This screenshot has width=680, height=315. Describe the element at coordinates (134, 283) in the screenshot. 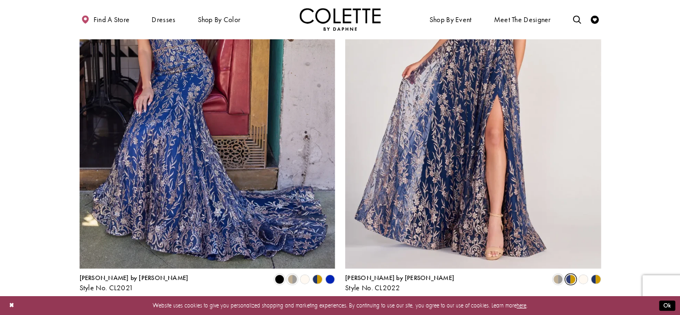

I see `div: Colette by Daphne Style No. CL2021` at that location.